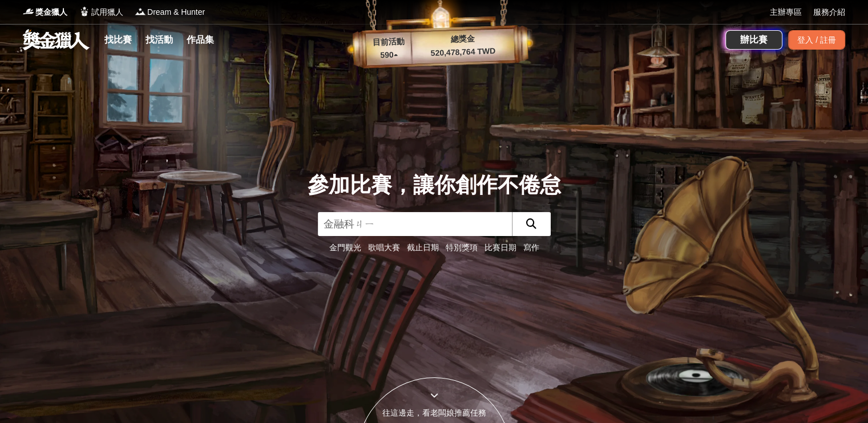  I want to click on a: 比賽日期, so click(501, 247).